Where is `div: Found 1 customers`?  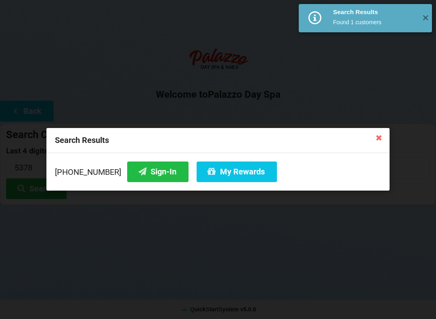 div: Found 1 customers is located at coordinates (374, 22).